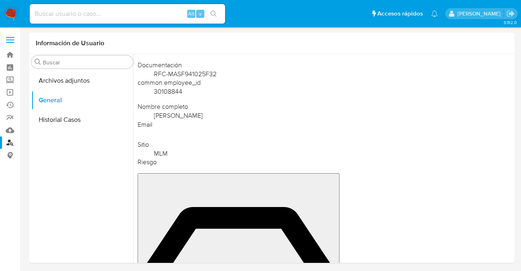 Image resolution: width=521 pixels, height=271 pixels. What do you see at coordinates (435, 13) in the screenshot?
I see `a: Notificaciones` at bounding box center [435, 13].